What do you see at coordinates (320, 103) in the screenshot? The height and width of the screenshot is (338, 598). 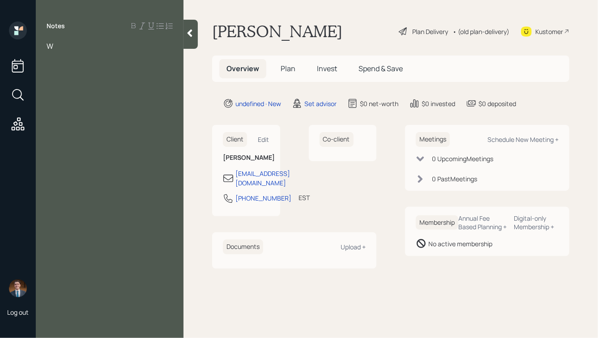 I see `div: Set advisor` at bounding box center [320, 103].